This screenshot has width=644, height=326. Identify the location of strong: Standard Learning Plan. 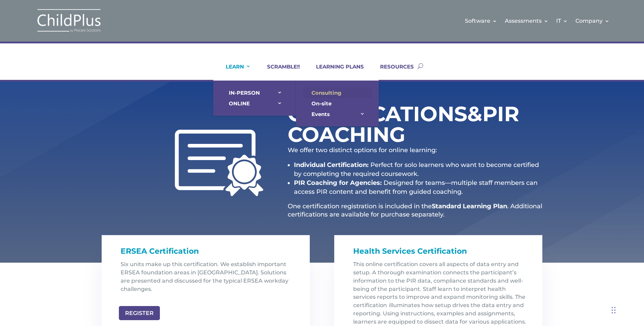
(470, 206).